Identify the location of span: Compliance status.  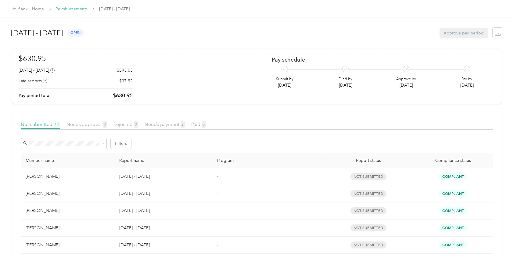
(453, 160).